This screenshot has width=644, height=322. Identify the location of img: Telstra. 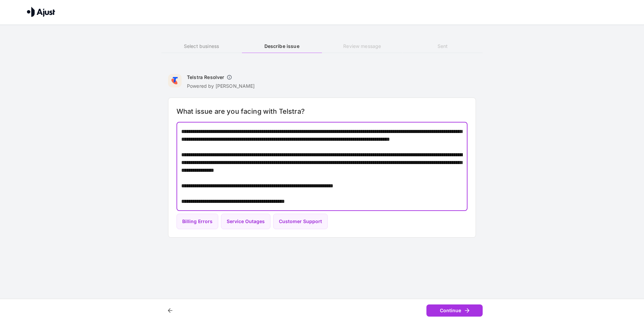
(175, 80).